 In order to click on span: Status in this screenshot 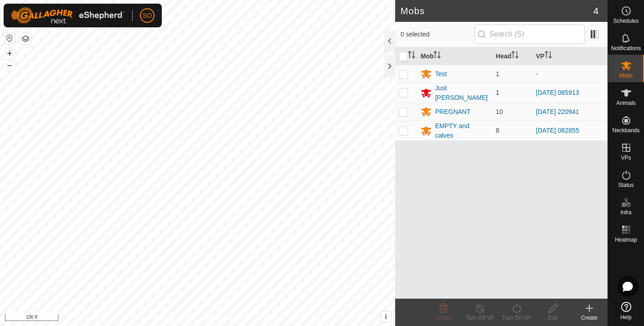, I will do `click(626, 185)`.